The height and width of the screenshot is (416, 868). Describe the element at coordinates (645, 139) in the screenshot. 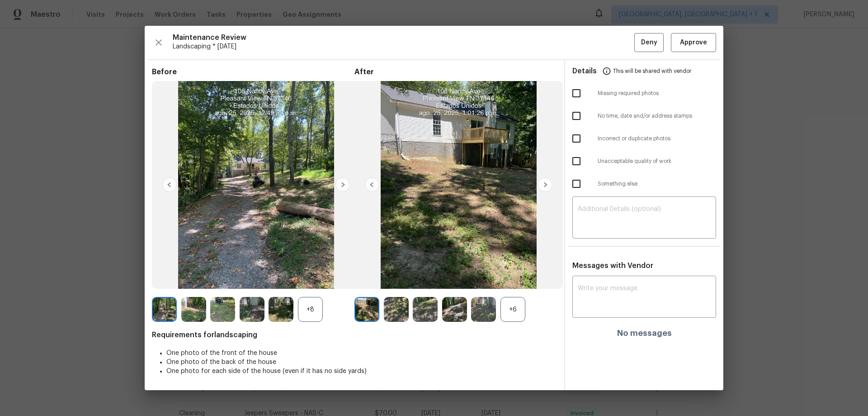

I see `div: Incorrect or duplicate photos` at that location.